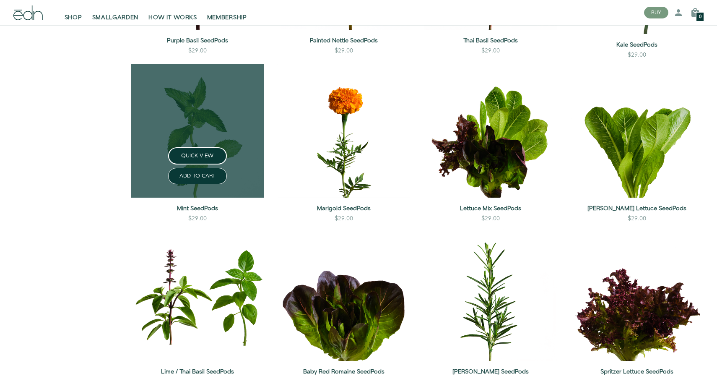 The image size is (717, 376). I want to click on a: Purple Basil SeedPods, so click(198, 41).